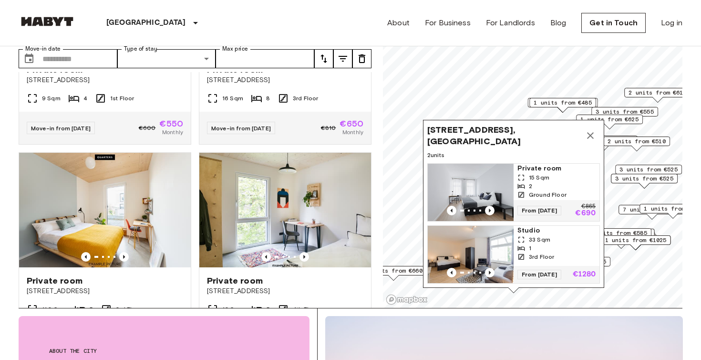  Describe the element at coordinates (407, 299) in the screenshot. I see `a: Mapbox logo` at that location.